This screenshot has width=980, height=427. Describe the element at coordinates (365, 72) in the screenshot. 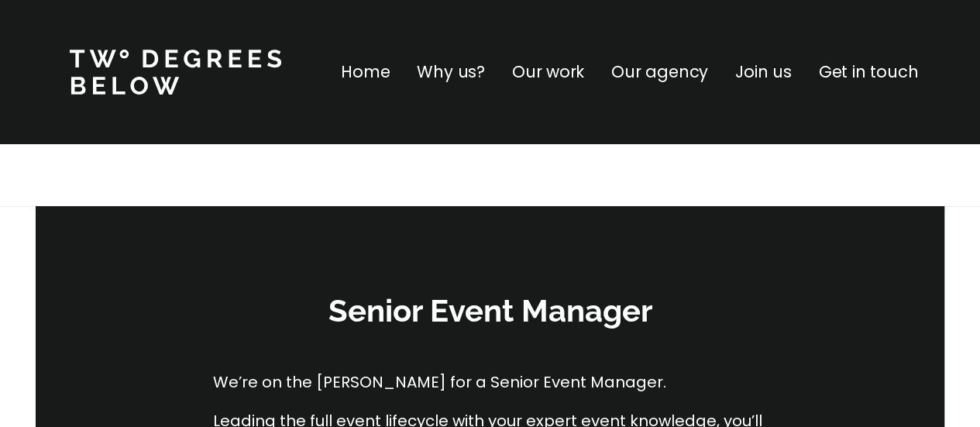

I see `p: Home` at that location.